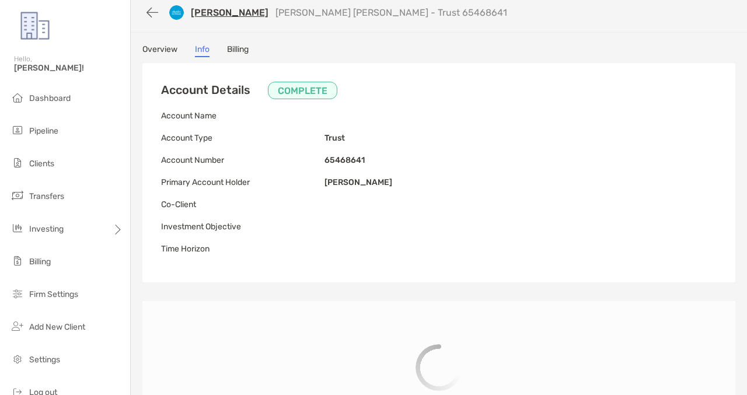 Image resolution: width=747 pixels, height=395 pixels. What do you see at coordinates (47, 196) in the screenshot?
I see `span: Transfers` at bounding box center [47, 196].